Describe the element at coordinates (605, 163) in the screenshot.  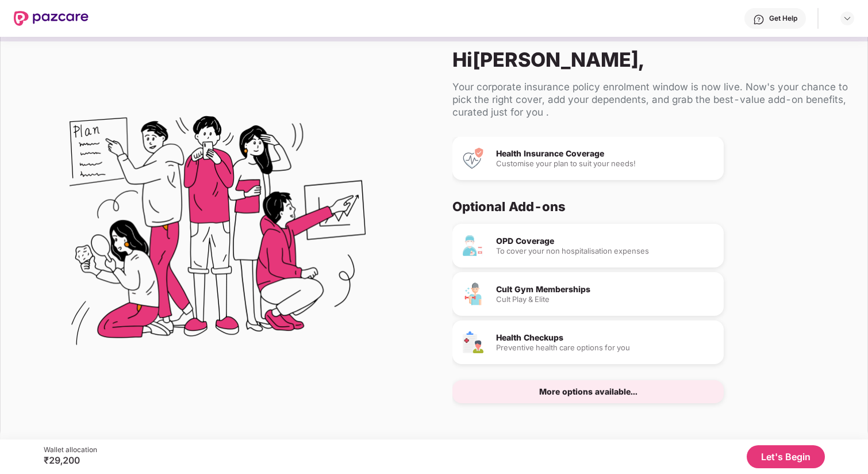
I see `div: Customise your plan to suit your needs!` at that location.